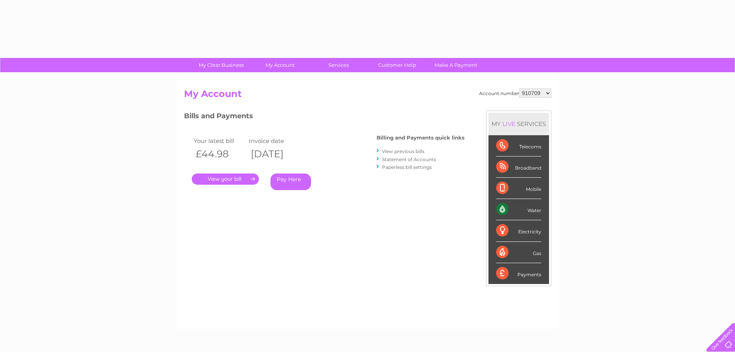 Image resolution: width=735 pixels, height=352 pixels. Describe the element at coordinates (519, 188) in the screenshot. I see `div: Mobile` at that location.